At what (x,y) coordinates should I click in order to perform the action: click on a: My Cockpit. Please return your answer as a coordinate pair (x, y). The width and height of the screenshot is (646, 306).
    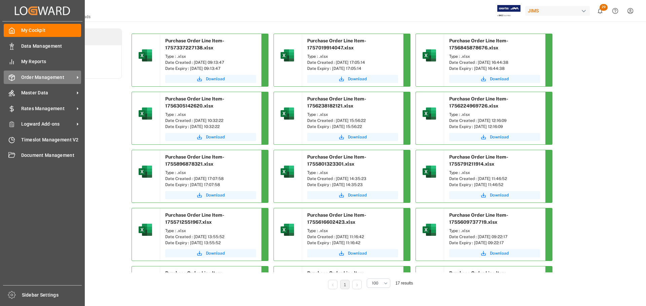
    Looking at the image, I should click on (42, 30).